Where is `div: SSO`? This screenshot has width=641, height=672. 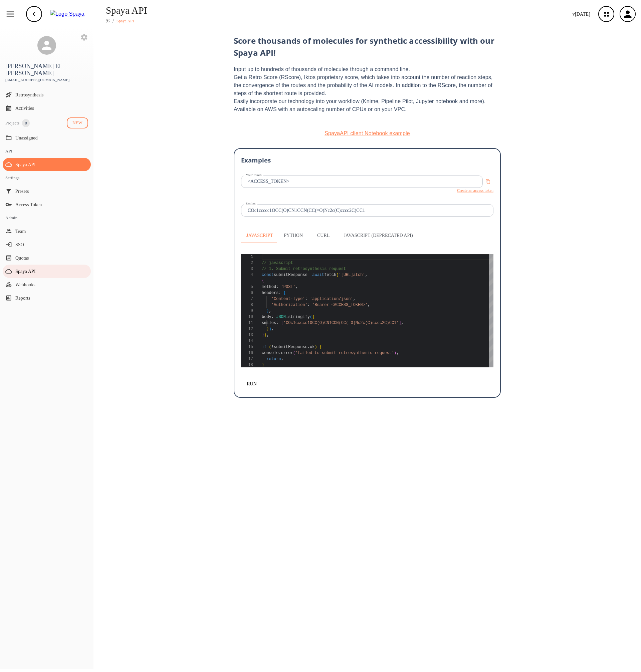
div: SSO is located at coordinates (47, 244).